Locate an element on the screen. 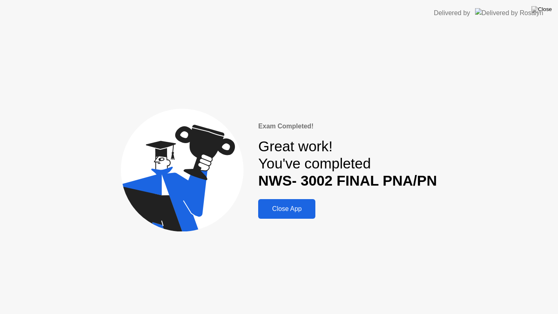  button: Close App is located at coordinates (287, 209).